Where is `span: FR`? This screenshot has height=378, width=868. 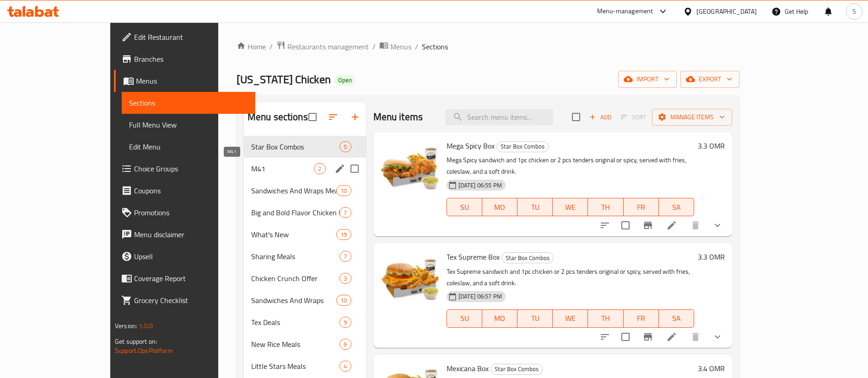
span: FR is located at coordinates (641, 318).